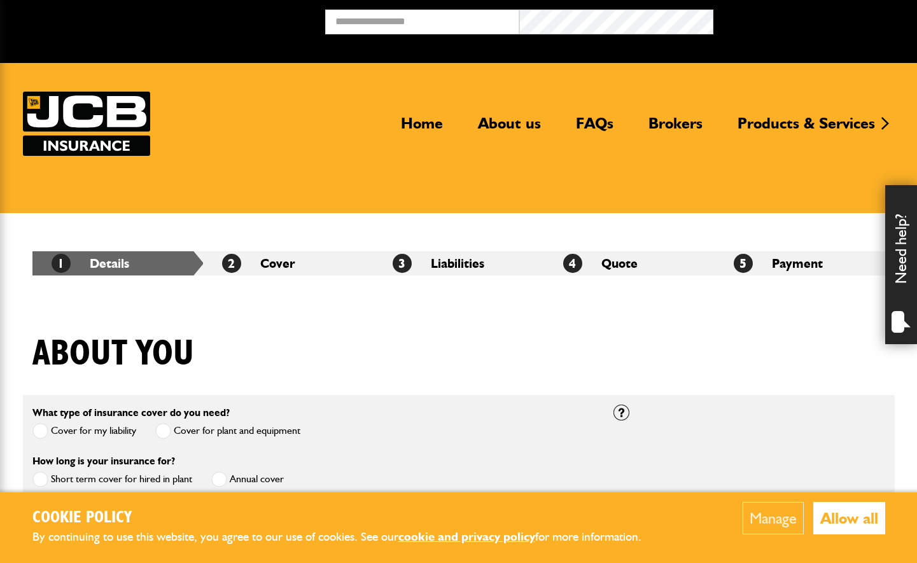 The width and height of the screenshot is (917, 563). I want to click on li: Payment, so click(800, 264).